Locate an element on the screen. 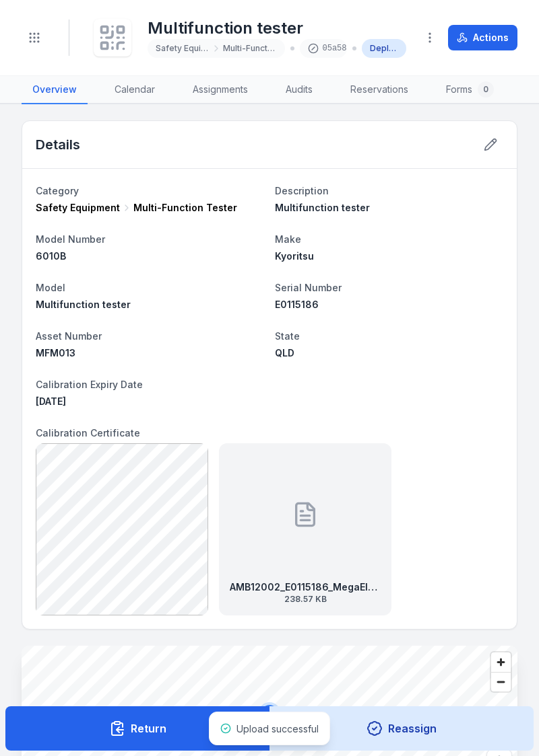 This screenshot has height=756, width=539. span: MFM013 is located at coordinates (55, 353).